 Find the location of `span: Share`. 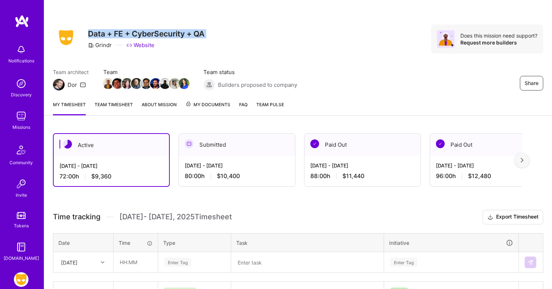

span: Share is located at coordinates (532, 83).